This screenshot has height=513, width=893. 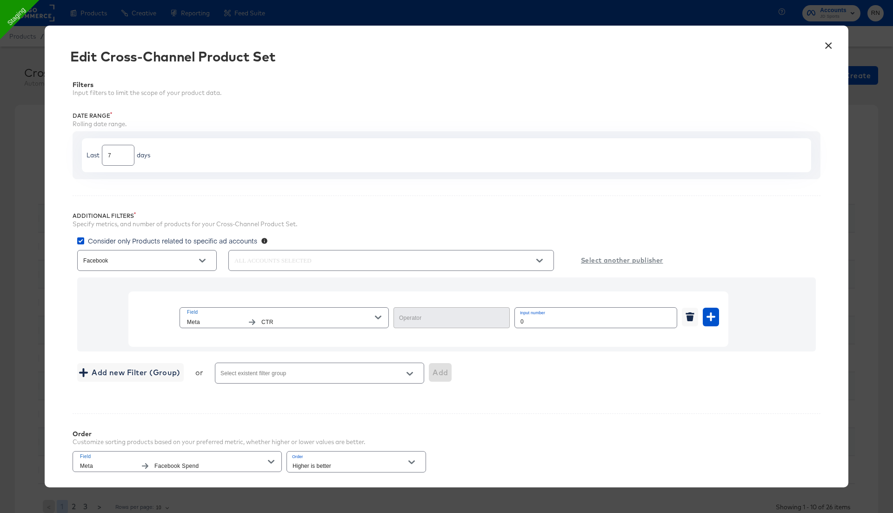 What do you see at coordinates (173, 56) in the screenshot?
I see `div: Edit Cross-Channel Product Set` at bounding box center [173, 56].